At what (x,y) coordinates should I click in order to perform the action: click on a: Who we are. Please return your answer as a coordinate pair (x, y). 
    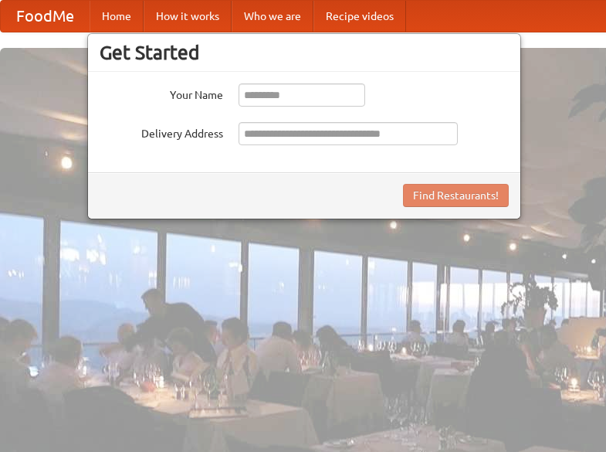
    Looking at the image, I should click on (273, 16).